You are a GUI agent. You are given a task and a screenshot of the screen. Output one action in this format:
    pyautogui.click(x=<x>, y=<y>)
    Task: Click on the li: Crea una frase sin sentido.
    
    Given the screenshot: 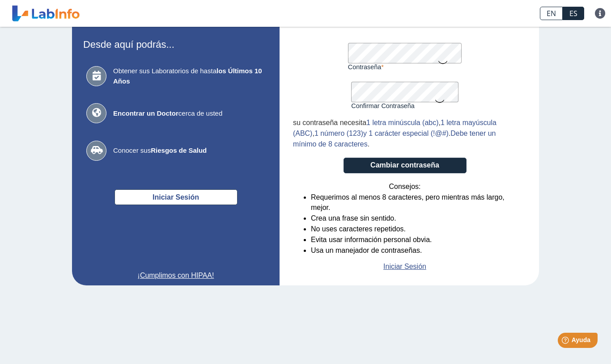 What is the action you would take?
    pyautogui.click(x=413, y=219)
    